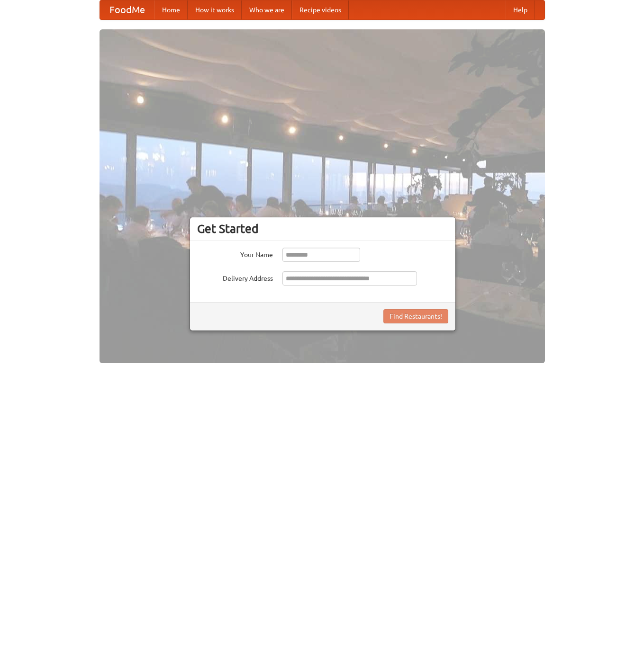 The image size is (644, 670). I want to click on a: Who we are, so click(267, 10).